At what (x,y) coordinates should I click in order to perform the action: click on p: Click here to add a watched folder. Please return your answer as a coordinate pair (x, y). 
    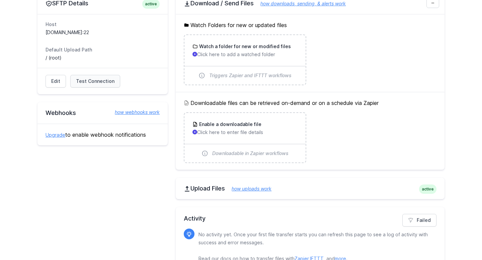
    Looking at the image, I should click on (245, 55).